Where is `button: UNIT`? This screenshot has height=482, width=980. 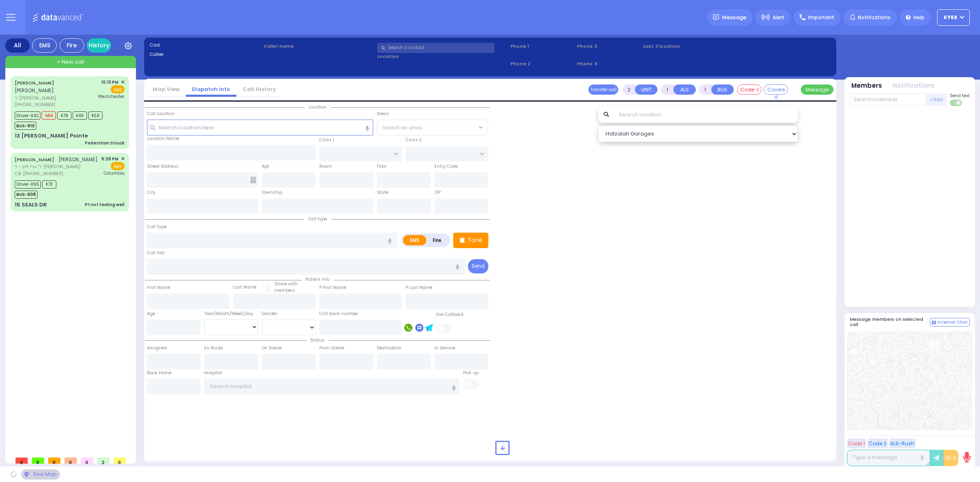 button: UNIT is located at coordinates (646, 89).